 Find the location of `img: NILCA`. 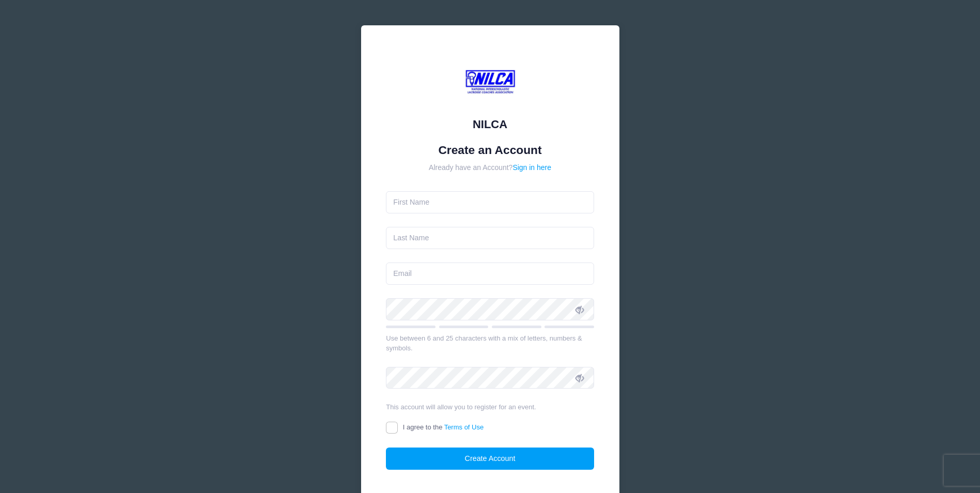

img: NILCA is located at coordinates (491, 81).